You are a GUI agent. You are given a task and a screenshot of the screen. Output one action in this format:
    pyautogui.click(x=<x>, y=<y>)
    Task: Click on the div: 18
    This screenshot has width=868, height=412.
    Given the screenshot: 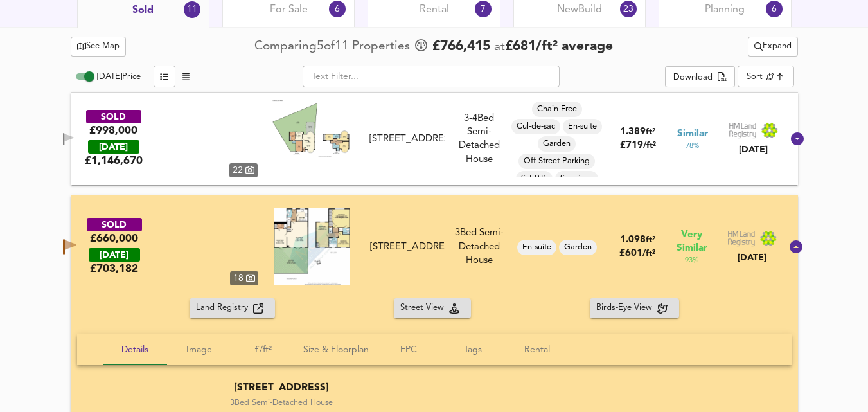 What is the action you would take?
    pyautogui.click(x=244, y=279)
    